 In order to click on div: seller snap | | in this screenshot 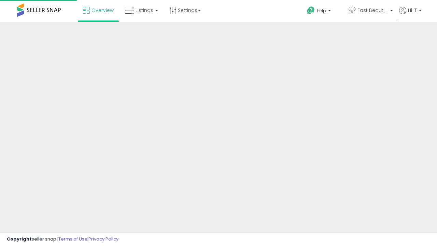, I will do `click(63, 239)`.